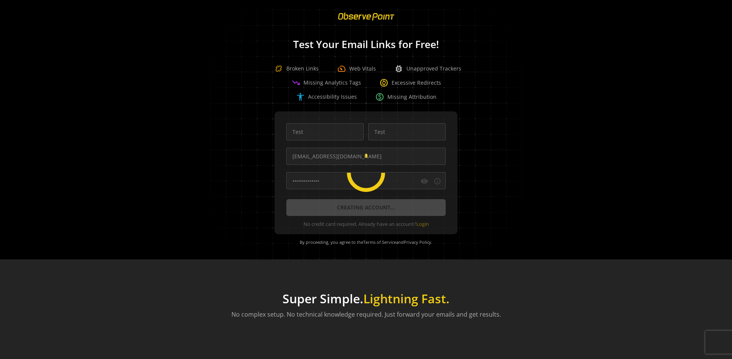 This screenshot has height=359, width=732. Describe the element at coordinates (410, 83) in the screenshot. I see `div: Excessive Redirects` at that location.